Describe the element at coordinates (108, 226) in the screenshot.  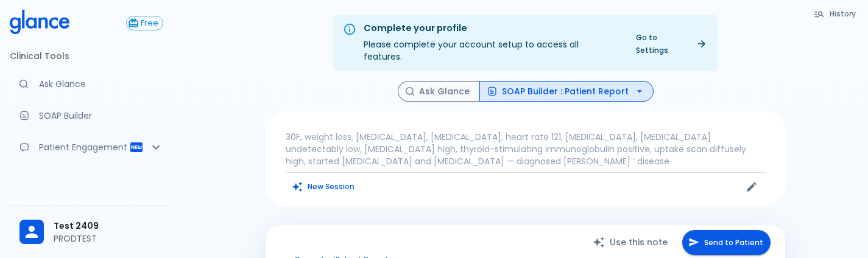
I see `span: Test 2409` at that location.